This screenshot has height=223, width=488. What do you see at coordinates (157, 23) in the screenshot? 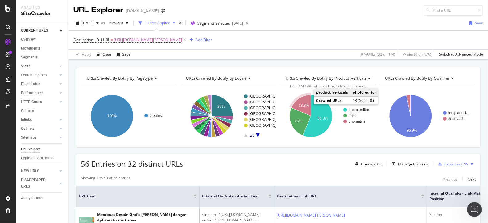
I see `div: 1 Filter Applied` at bounding box center [157, 23].